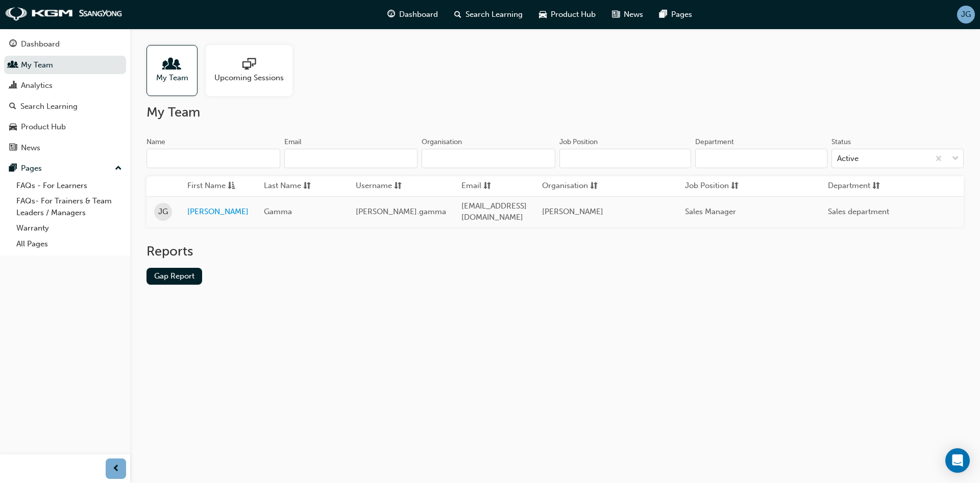 The image size is (980, 483). Describe the element at coordinates (625, 158) in the screenshot. I see `input: Job Position` at that location.